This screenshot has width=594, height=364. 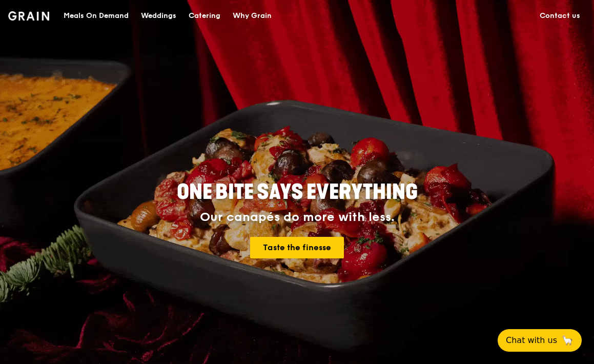 What do you see at coordinates (297, 247) in the screenshot?
I see `a: Taste the finesse` at bounding box center [297, 247].